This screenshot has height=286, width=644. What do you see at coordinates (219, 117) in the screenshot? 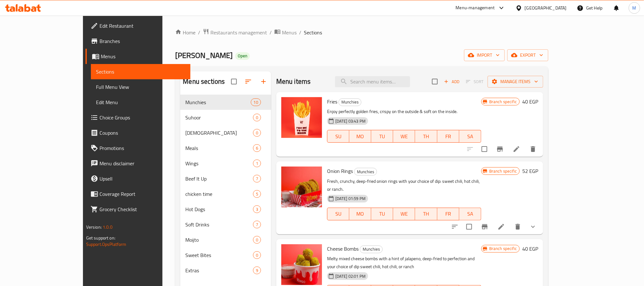
I see `span: Suhoor` at bounding box center [219, 117].